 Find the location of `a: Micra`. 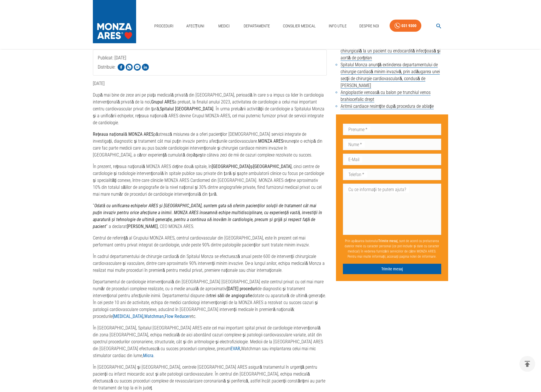

a: Micra is located at coordinates (148, 355).